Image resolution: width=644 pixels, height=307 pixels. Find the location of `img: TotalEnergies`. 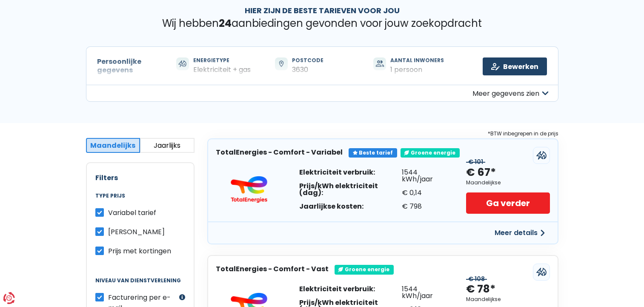

img: TotalEnergies is located at coordinates (249, 190).